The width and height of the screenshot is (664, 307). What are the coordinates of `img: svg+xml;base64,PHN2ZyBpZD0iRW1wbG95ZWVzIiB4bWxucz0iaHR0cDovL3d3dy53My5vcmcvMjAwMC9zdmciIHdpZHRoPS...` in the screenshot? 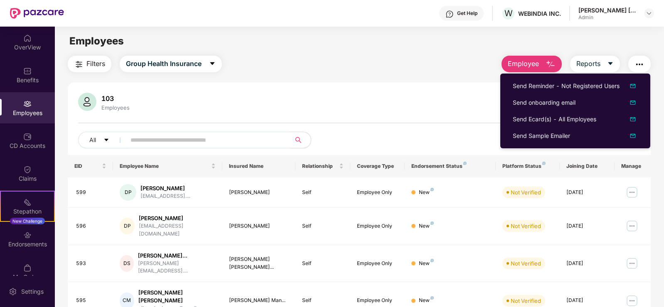 It's located at (27, 104).